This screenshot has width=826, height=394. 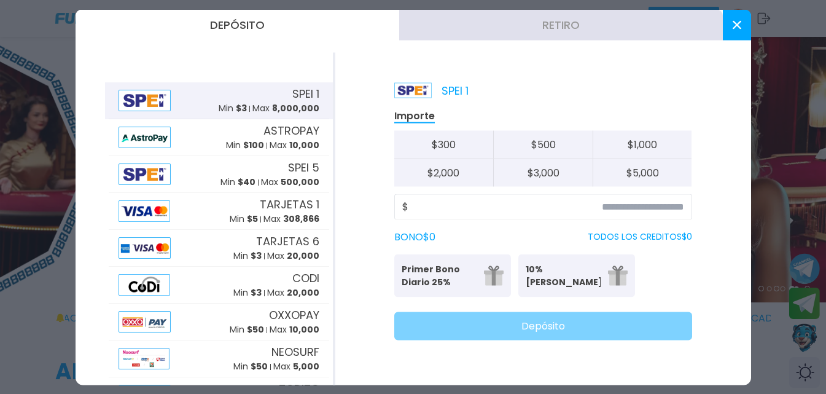 What do you see at coordinates (640, 236) in the screenshot?
I see `p: TODOS LOS CREDITOS $ 0` at bounding box center [640, 236].